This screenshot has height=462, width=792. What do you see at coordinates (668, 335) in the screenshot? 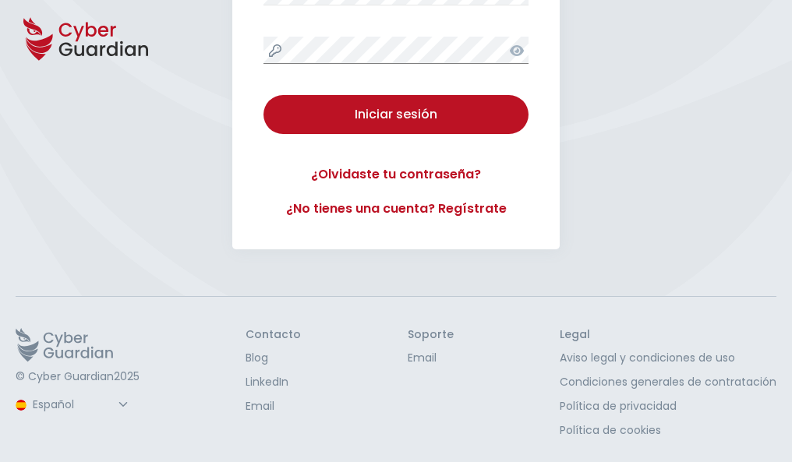
I see `h3: Legal` at bounding box center [668, 335].